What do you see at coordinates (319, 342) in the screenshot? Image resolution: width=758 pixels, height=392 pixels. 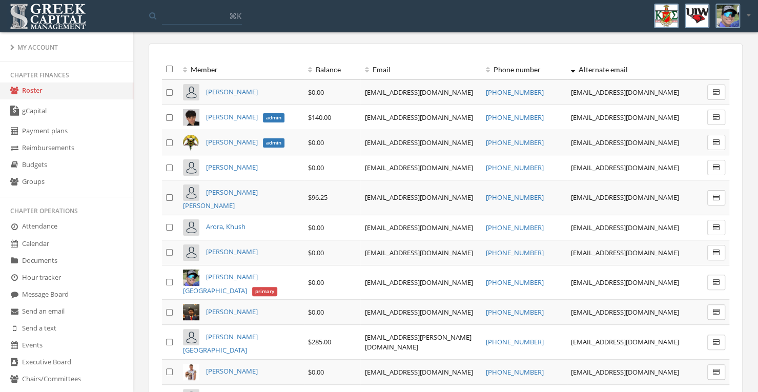 I see `span: $285.00` at bounding box center [319, 342].